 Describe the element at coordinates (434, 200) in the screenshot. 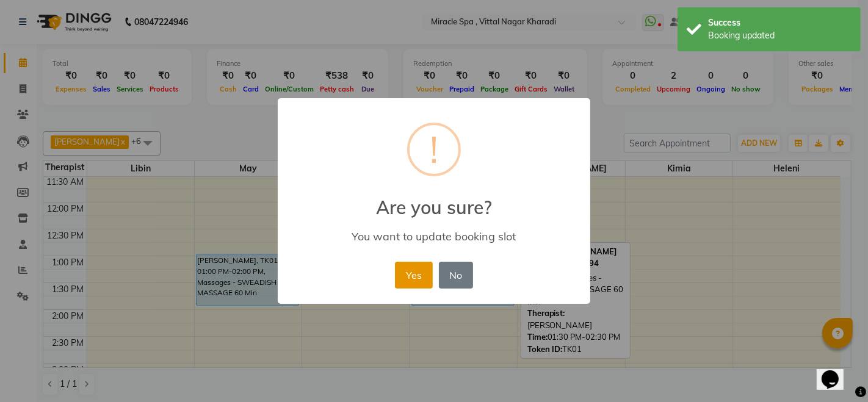

I see `h2: Are you sure?` at that location.